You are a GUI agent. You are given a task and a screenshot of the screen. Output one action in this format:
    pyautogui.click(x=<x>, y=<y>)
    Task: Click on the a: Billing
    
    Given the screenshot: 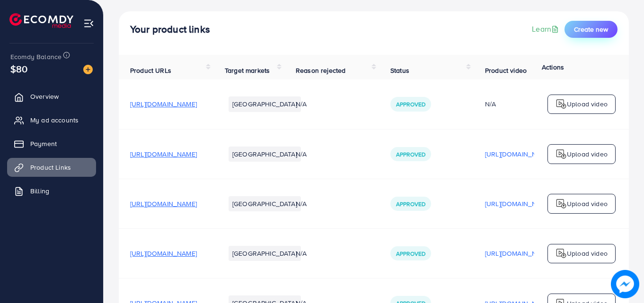 What is the action you would take?
    pyautogui.click(x=51, y=191)
    